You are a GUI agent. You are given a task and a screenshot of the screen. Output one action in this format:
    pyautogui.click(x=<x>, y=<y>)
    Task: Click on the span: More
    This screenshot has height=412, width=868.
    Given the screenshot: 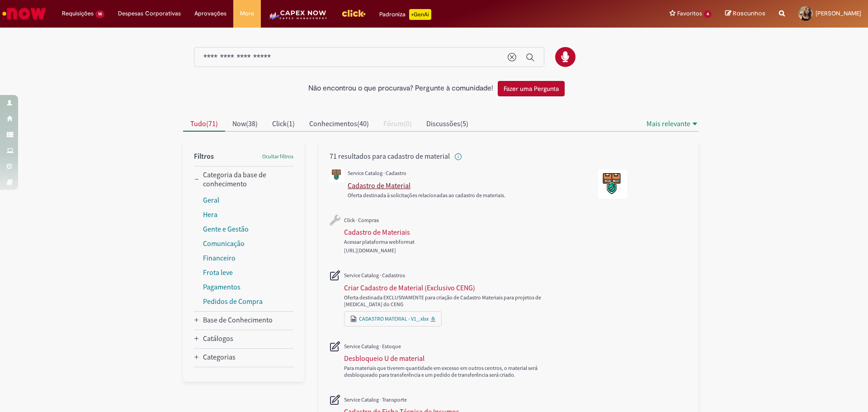 What is the action you would take?
    pyautogui.click(x=247, y=14)
    